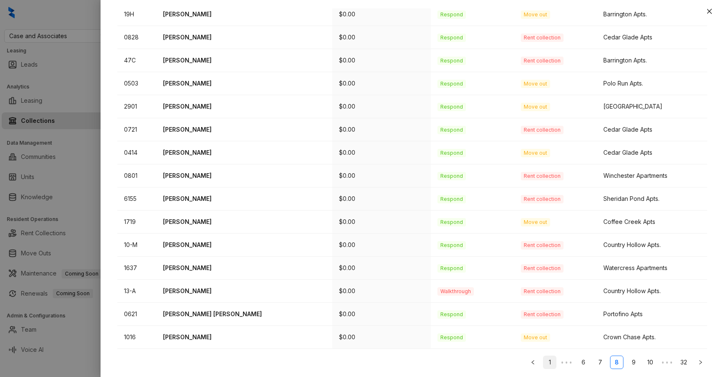  Describe the element at coordinates (652, 268) in the screenshot. I see `div: Watercress Apartments` at that location.